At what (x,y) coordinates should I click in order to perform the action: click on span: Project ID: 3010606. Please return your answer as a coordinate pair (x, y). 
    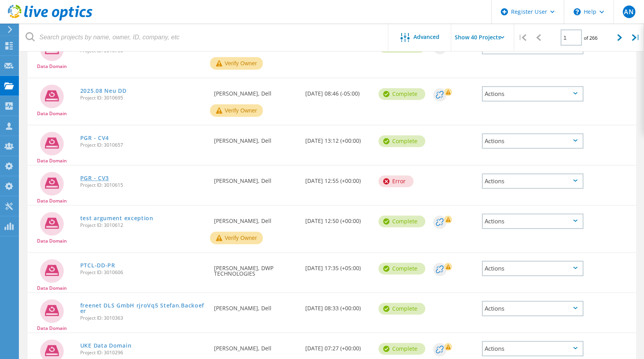
    Looking at the image, I should click on (143, 273).